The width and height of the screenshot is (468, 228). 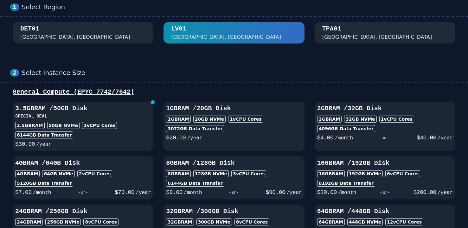 What do you see at coordinates (23, 192) in the screenshot?
I see `span: $ 7.00` at bounding box center [23, 192].